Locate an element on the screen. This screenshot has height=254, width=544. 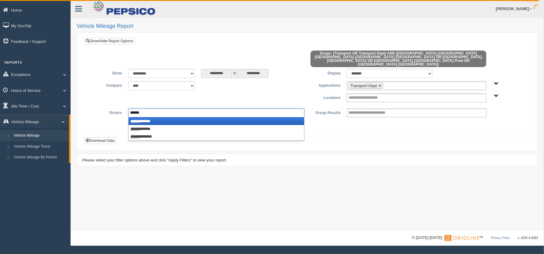
a: Vehicle Mileage is located at coordinates (40, 136).